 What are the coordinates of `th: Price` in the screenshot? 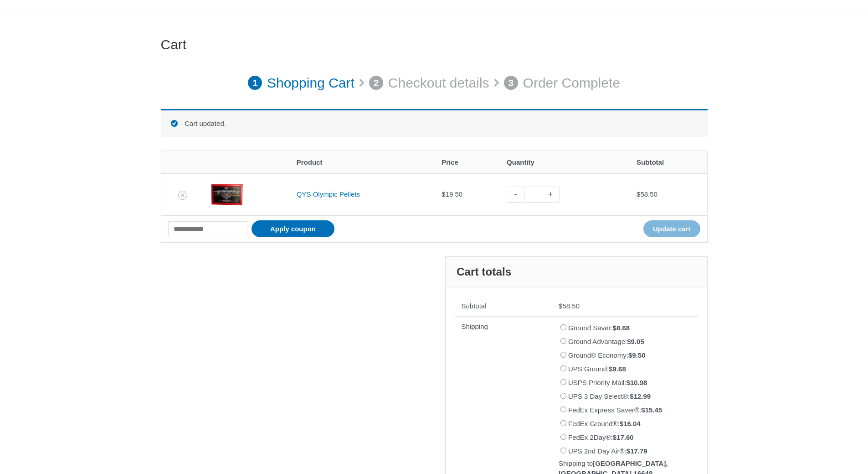 It's located at (468, 162).